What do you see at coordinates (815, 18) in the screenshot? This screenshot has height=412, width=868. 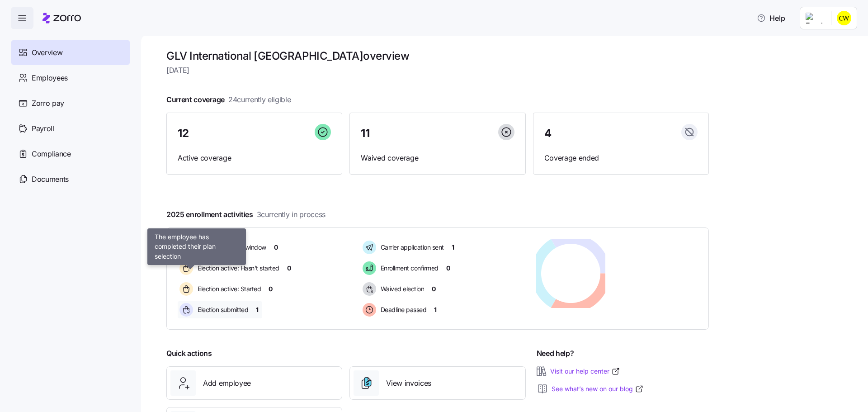 I see `img: Employer logo` at bounding box center [815, 18].